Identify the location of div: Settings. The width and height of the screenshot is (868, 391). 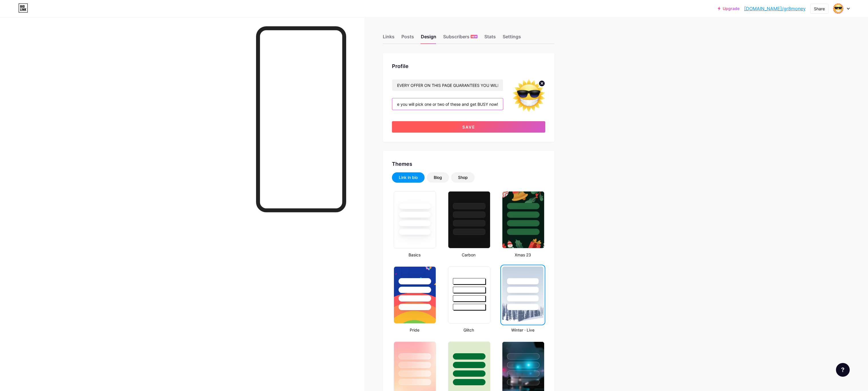
(512, 39).